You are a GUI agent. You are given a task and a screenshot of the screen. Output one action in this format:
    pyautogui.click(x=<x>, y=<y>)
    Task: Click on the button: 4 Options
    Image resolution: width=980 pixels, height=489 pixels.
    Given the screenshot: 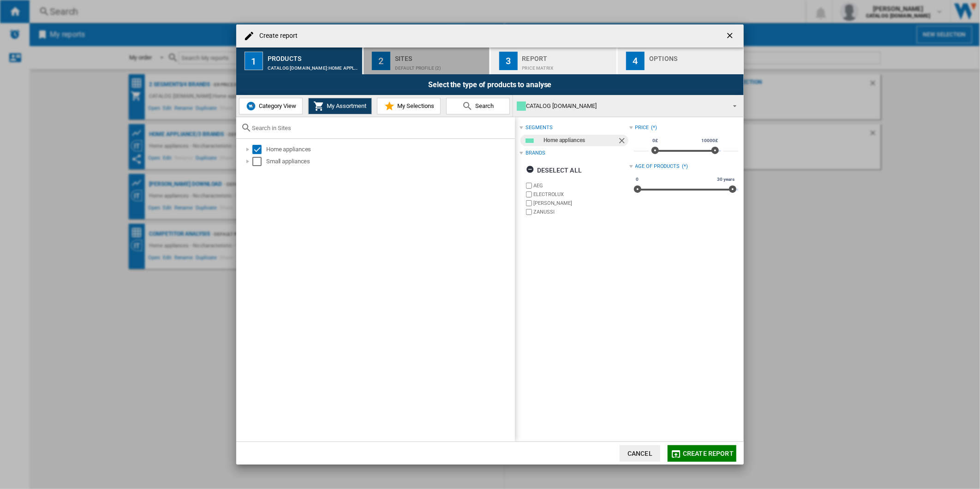 What is the action you would take?
    pyautogui.click(x=681, y=61)
    